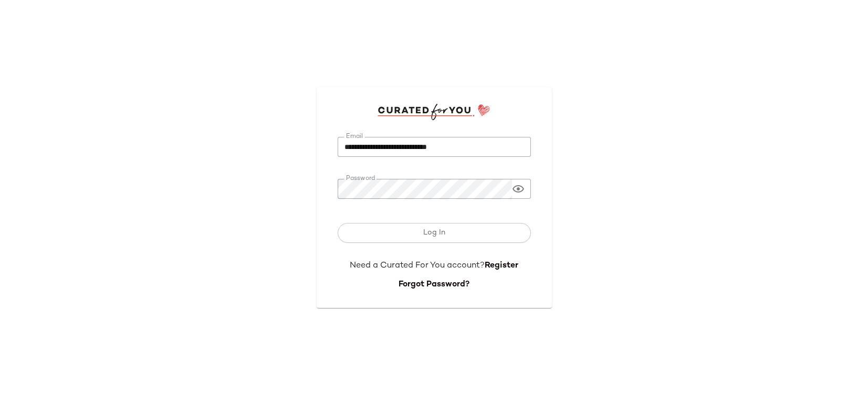 The height and width of the screenshot is (395, 868). Describe the element at coordinates (433, 233) in the screenshot. I see `span: Log In` at that location.